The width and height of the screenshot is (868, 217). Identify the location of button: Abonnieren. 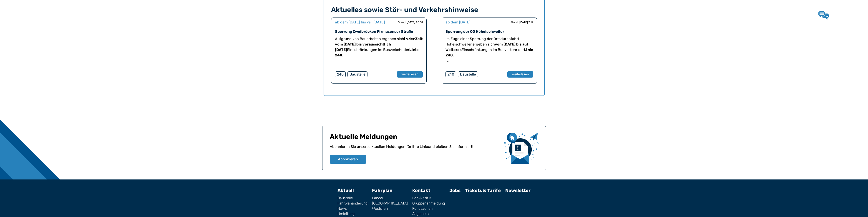
(348, 159).